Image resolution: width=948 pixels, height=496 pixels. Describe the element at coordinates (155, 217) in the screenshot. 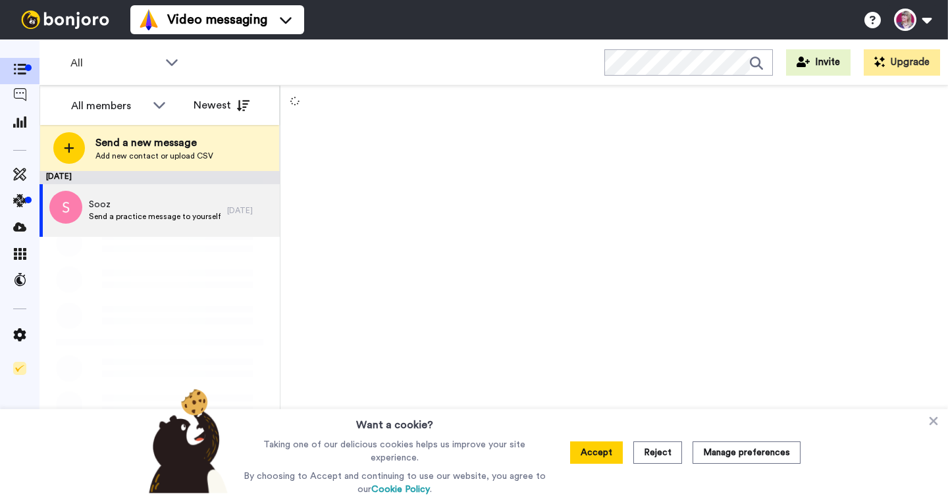

I see `span: Send a practice message to yourself` at that location.